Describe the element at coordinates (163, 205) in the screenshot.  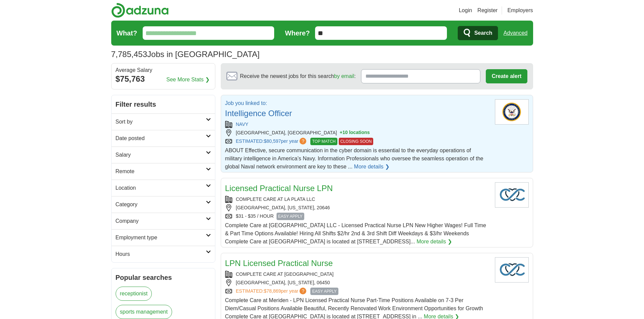
I see `a: Category` at that location.